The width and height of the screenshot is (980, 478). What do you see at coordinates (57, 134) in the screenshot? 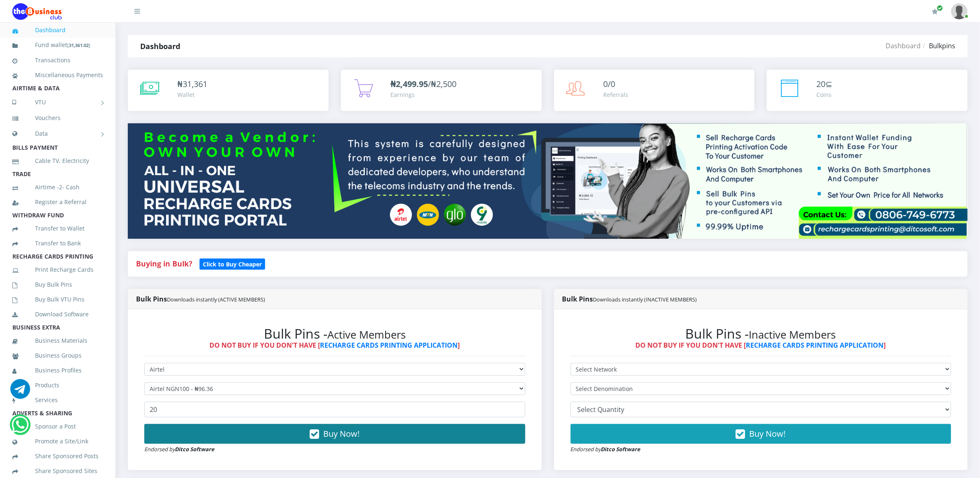
I see `a: Data` at bounding box center [57, 134].